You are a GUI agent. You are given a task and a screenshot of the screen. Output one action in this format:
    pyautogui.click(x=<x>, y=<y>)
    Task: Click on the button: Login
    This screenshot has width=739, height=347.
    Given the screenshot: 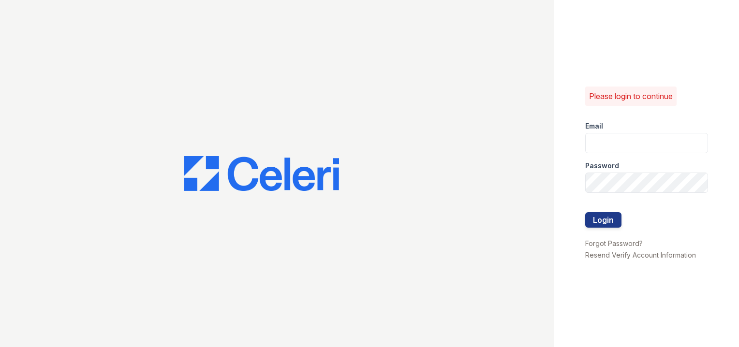 What is the action you would take?
    pyautogui.click(x=603, y=220)
    